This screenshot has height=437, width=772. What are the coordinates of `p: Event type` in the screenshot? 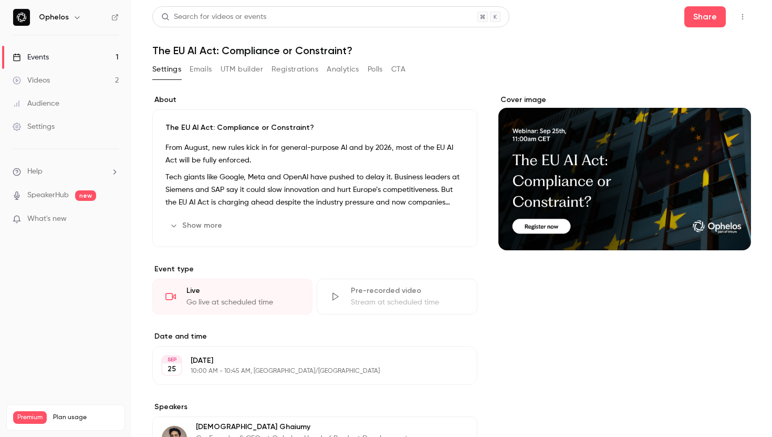 It's located at (315, 269).